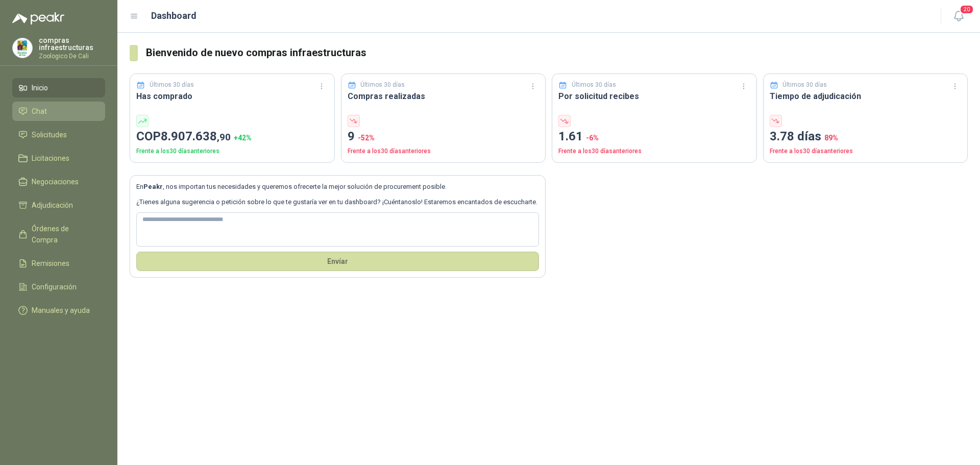 This screenshot has height=465, width=980. I want to click on span: Adjudicación, so click(52, 205).